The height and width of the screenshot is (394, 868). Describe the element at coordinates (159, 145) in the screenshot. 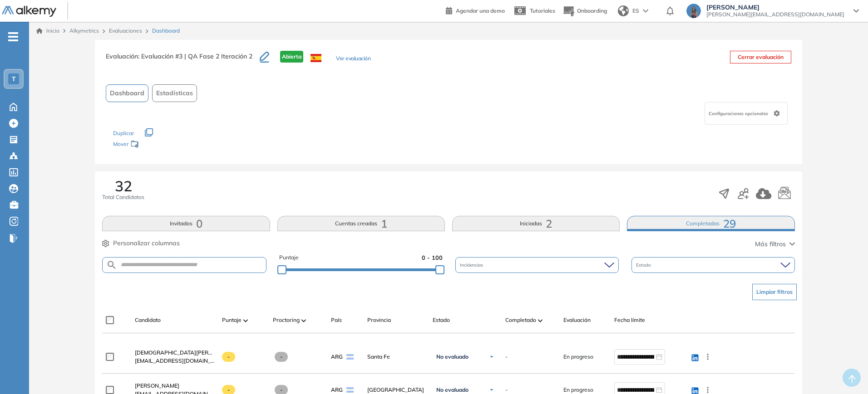

I see `div: Mover` at that location.